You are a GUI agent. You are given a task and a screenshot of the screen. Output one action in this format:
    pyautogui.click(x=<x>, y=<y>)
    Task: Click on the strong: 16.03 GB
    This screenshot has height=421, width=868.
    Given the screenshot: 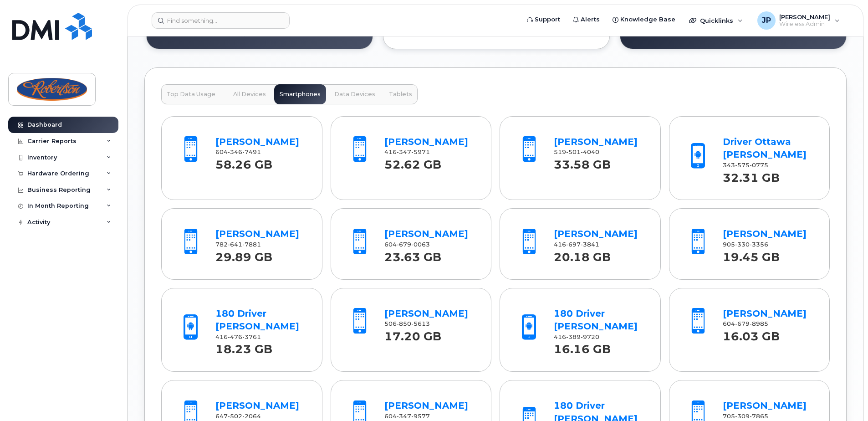 What is the action you would take?
    pyautogui.click(x=750, y=334)
    